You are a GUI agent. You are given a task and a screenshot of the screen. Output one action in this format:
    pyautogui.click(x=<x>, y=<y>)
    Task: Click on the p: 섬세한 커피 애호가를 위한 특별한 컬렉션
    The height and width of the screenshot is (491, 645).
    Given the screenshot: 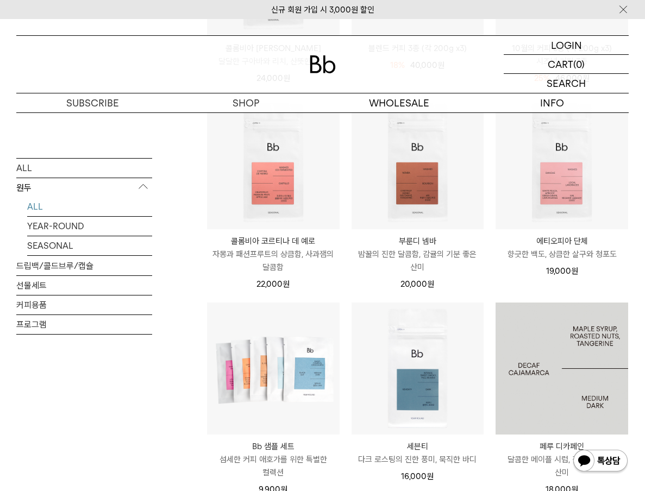 What is the action you would take?
    pyautogui.click(x=273, y=466)
    